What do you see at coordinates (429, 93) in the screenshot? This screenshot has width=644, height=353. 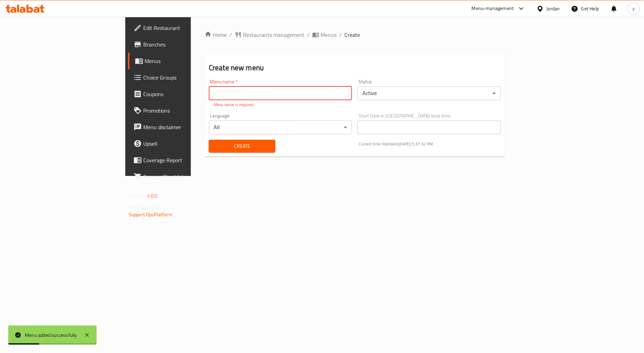 I see `div: Active` at bounding box center [429, 93].